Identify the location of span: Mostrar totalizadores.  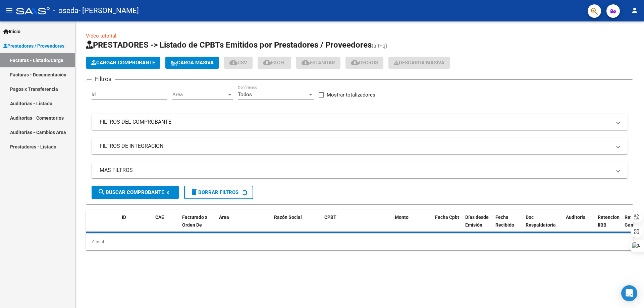
(351, 95).